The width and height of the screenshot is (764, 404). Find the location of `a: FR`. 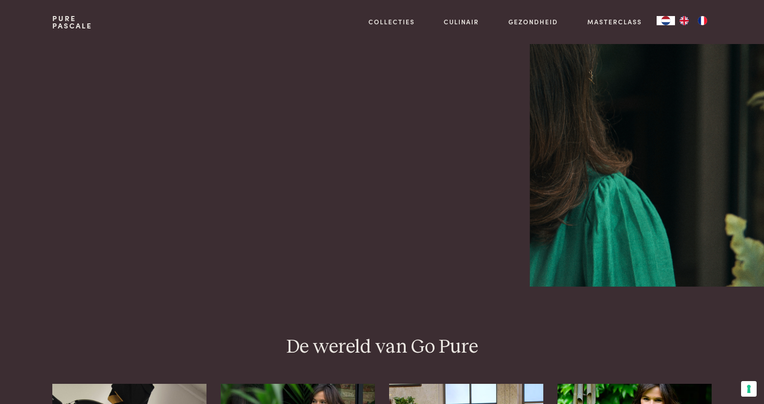

a: FR is located at coordinates (703, 21).